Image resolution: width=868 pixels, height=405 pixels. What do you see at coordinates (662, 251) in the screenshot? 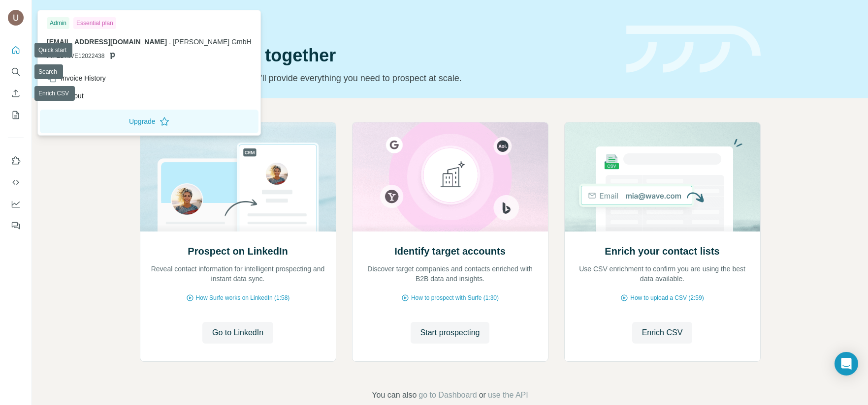
I see `h2: Enrich your contact lists` at bounding box center [662, 251].